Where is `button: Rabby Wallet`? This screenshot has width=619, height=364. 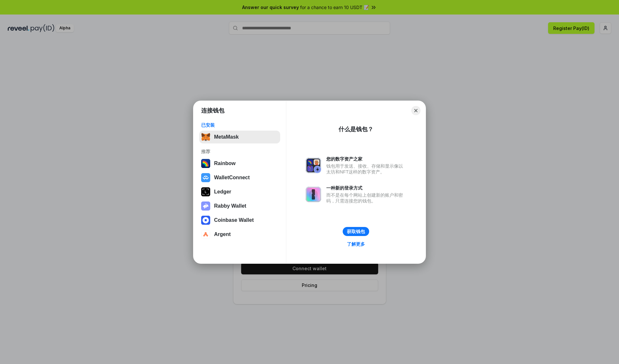 button: Rabby Wallet is located at coordinates (240, 206).